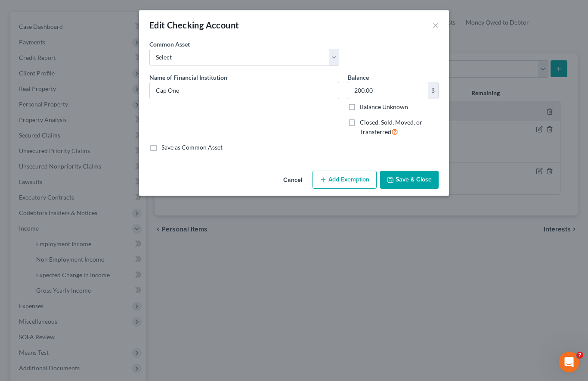 This screenshot has width=588, height=381. Describe the element at coordinates (188, 77) in the screenshot. I see `span: Name of Financial Institution` at that location.